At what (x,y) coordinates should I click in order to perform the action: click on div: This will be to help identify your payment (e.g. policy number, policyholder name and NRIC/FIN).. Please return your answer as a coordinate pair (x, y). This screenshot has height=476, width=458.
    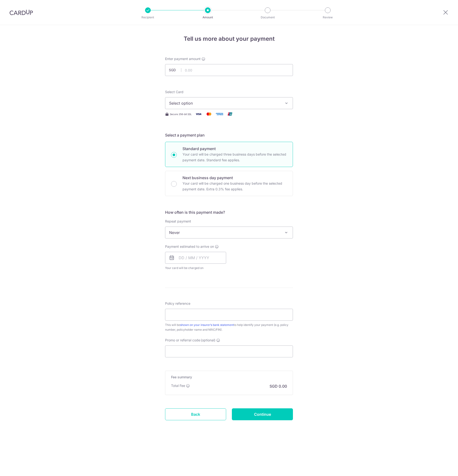
    Looking at the image, I should click on (229, 328).